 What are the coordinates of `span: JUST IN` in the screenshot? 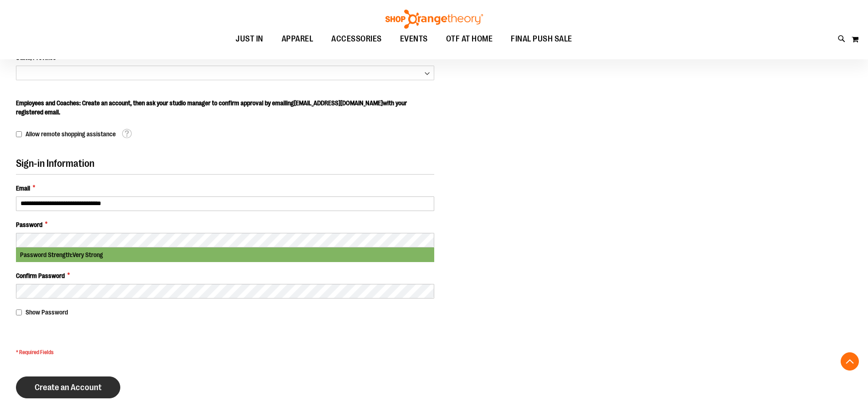 It's located at (249, 39).